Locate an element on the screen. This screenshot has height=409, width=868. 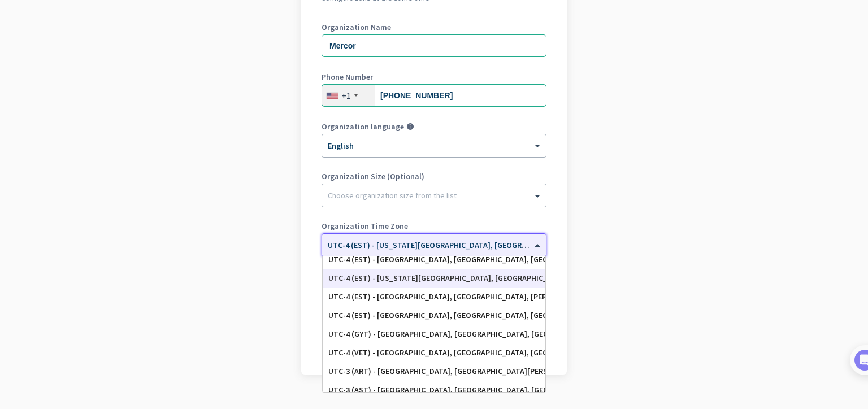
div: +1 is located at coordinates (346, 95).